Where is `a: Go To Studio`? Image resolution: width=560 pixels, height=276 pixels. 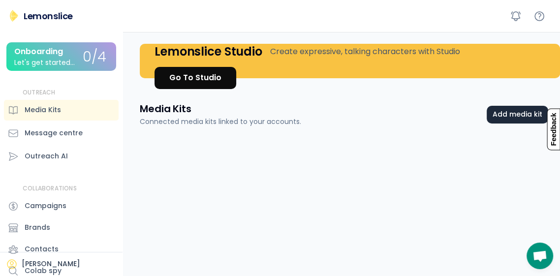
a: Go To Studio is located at coordinates (195, 78).